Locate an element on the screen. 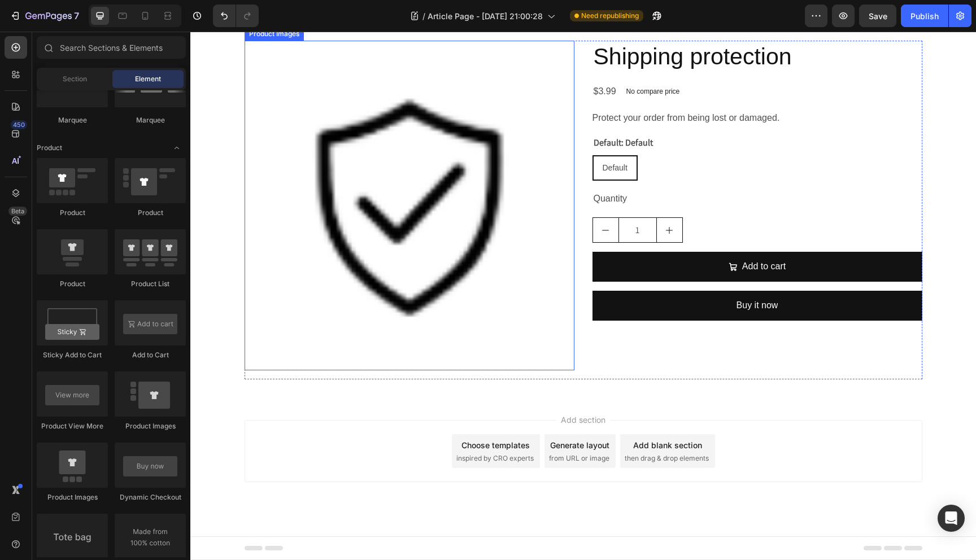 This screenshot has width=976, height=560. input: quantity is located at coordinates (448, 198).